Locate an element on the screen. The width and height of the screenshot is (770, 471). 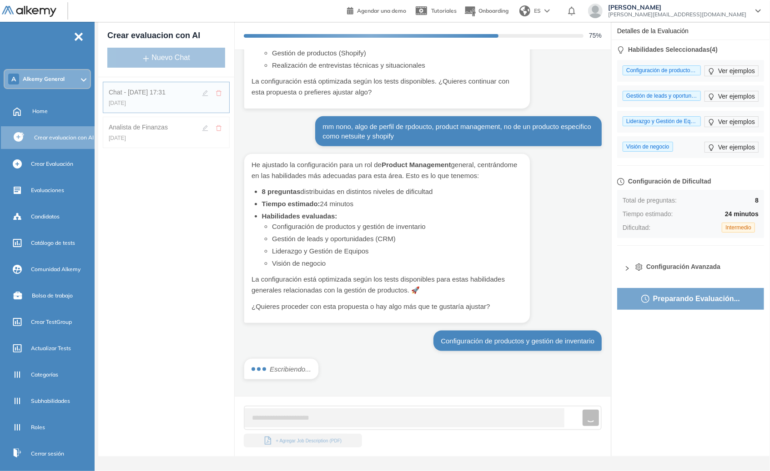
div: settingConfiguración Avanzada is located at coordinates (690, 269).